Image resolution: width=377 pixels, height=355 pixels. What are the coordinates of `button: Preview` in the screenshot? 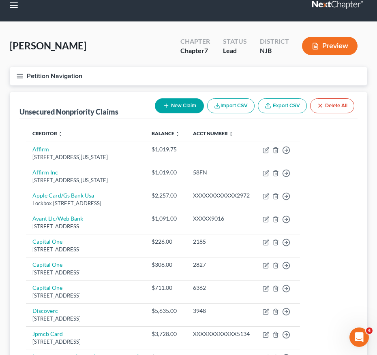 It's located at (329, 46).